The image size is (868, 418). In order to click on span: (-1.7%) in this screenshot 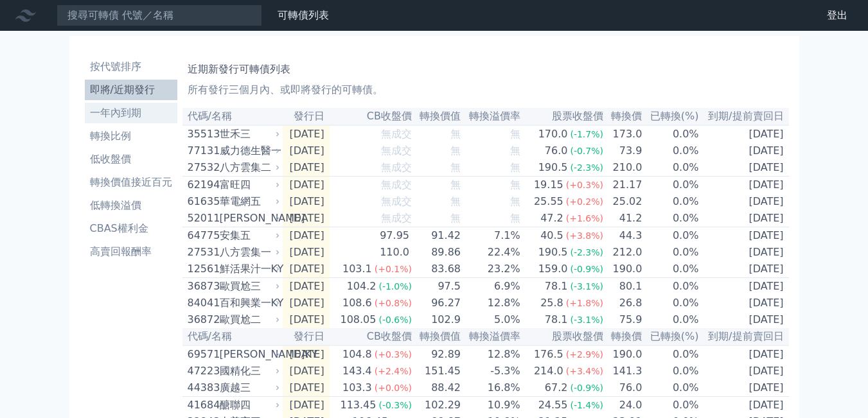, I will do `click(586, 134)`.